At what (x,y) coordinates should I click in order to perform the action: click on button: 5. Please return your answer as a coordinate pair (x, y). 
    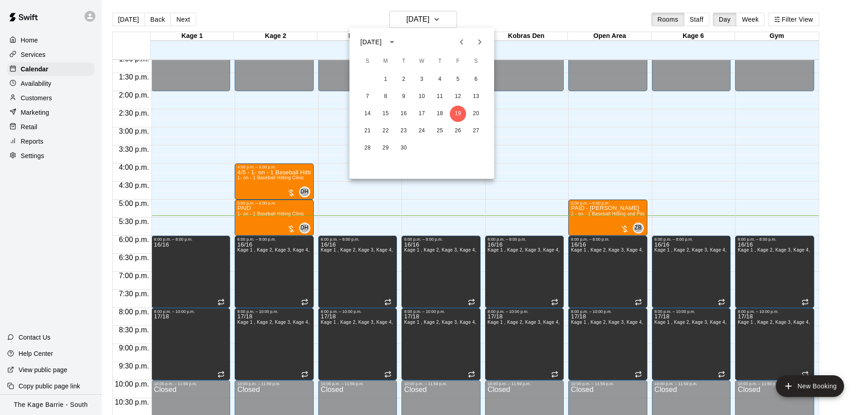
    Looking at the image, I should click on (458, 79).